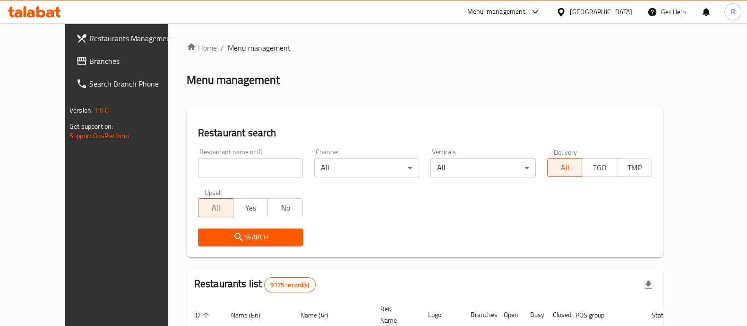 The width and height of the screenshot is (747, 326). Describe the element at coordinates (252, 315) in the screenshot. I see `span: Name (En)` at that location.